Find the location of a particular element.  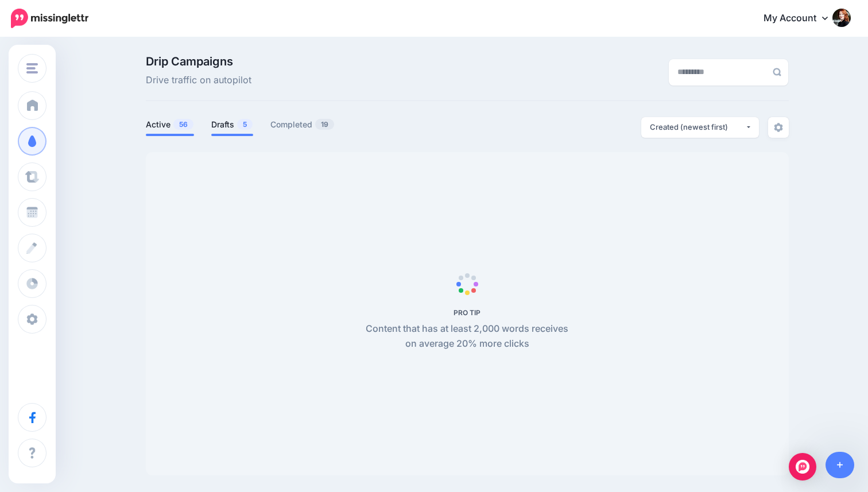

div: Created (newest first) is located at coordinates (698, 127).